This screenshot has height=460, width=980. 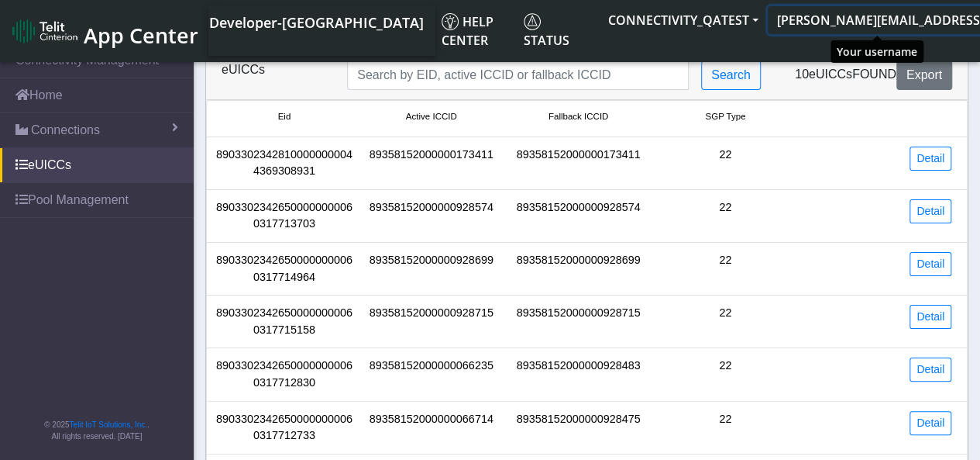 I want to click on div: 89033023426500000000060317712733, so click(x=284, y=427).